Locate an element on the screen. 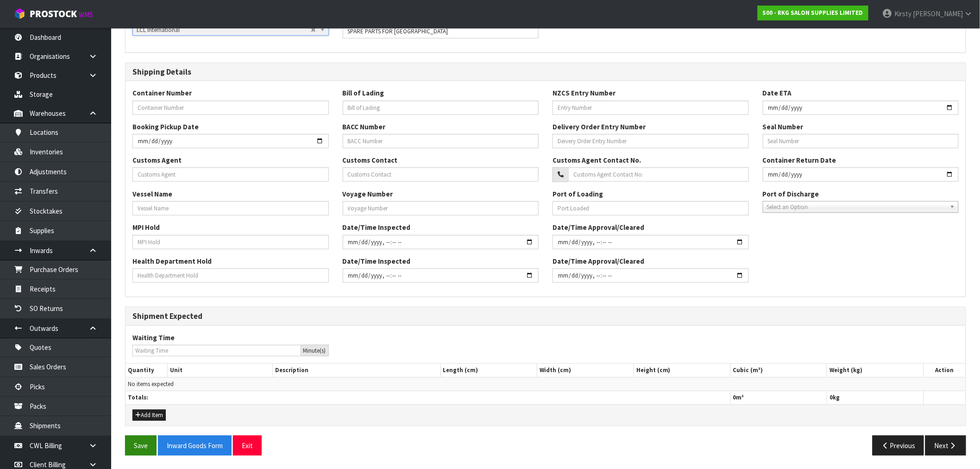 Image resolution: width=980 pixels, height=469 pixels. button: Previous is located at coordinates (899, 446).